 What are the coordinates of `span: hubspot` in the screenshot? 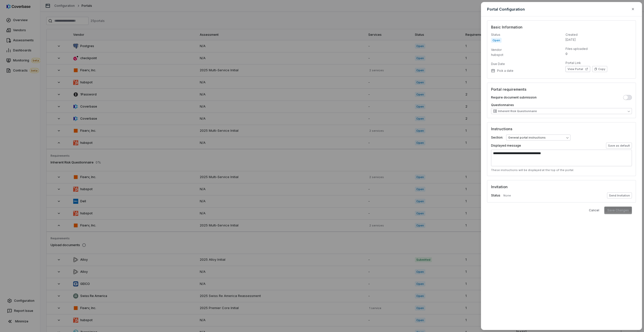 It's located at (497, 55).